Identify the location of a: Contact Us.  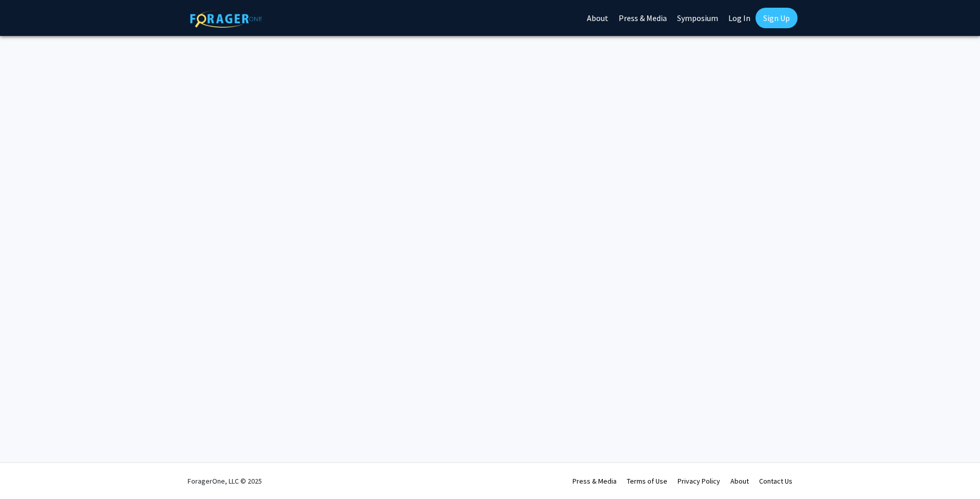
(776, 481).